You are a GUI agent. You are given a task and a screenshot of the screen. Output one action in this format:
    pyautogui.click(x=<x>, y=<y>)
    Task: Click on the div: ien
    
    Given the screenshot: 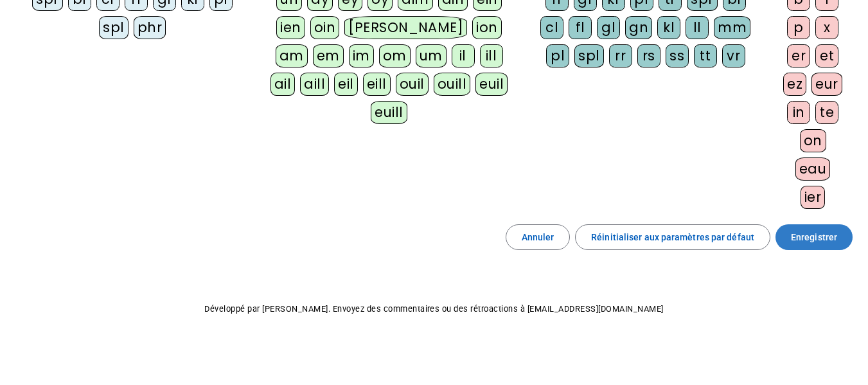 What is the action you would take?
    pyautogui.click(x=290, y=28)
    